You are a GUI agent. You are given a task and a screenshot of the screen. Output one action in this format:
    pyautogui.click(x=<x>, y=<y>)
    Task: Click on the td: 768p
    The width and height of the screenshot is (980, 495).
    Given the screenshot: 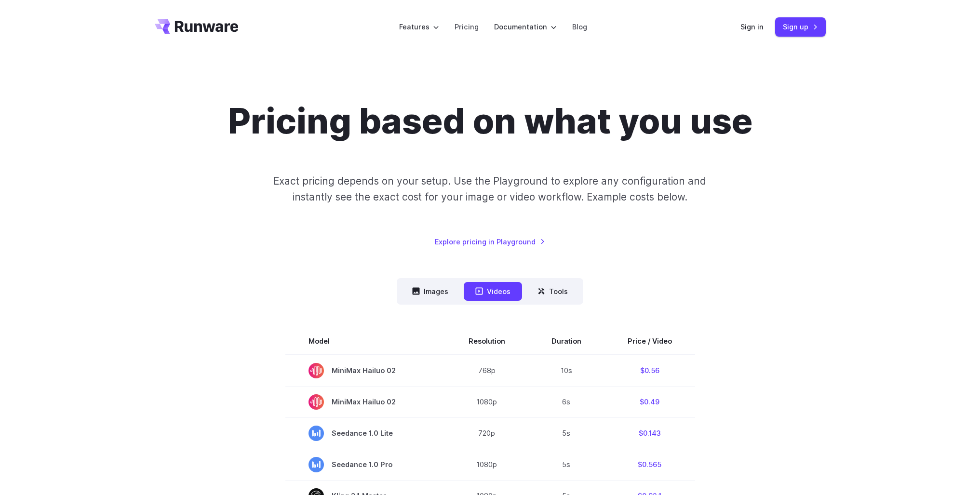 What is the action you would take?
    pyautogui.click(x=487, y=370)
    